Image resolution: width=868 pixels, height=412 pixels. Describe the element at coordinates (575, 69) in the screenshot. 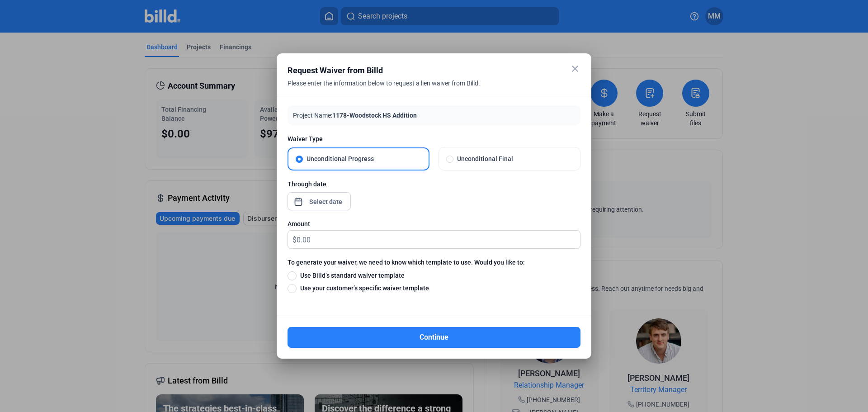

I see `mat-icon: close` at that location.